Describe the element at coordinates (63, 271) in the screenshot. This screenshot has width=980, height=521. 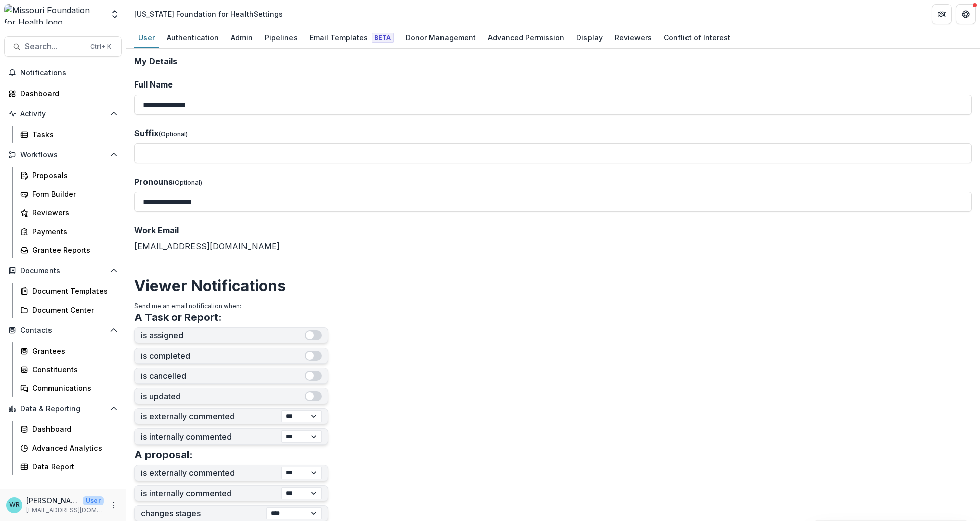
I see `button: Open Documents` at that location.